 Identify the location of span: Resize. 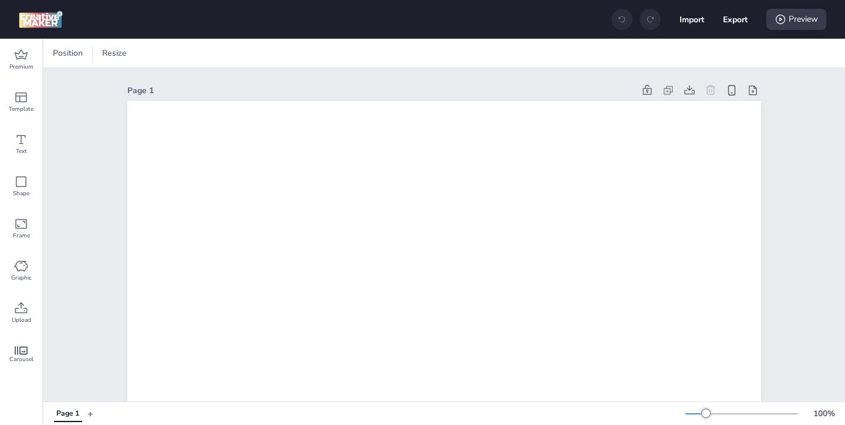
(114, 53).